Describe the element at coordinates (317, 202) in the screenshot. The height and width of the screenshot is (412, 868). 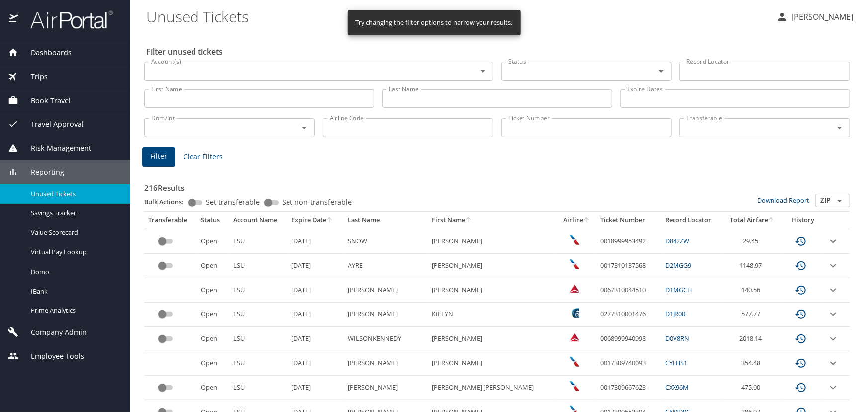
I see `span: Set non-transferable` at that location.